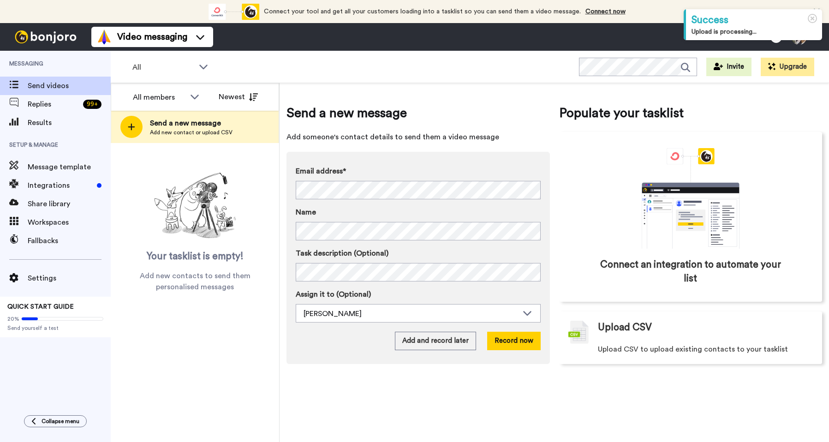 This screenshot has width=829, height=442. Describe the element at coordinates (53, 104) in the screenshot. I see `span: Replies` at that location.